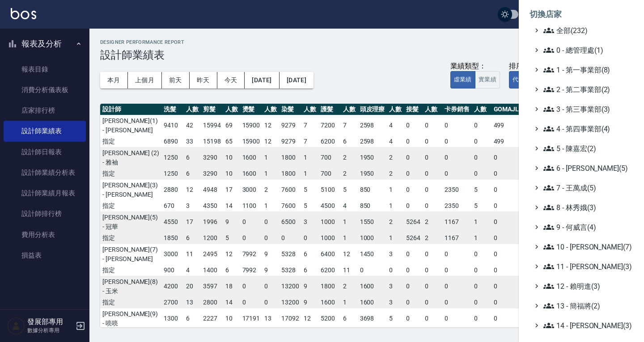  Describe the element at coordinates (586, 70) in the screenshot. I see `span: 1 - 第一事業部(8)` at that location.